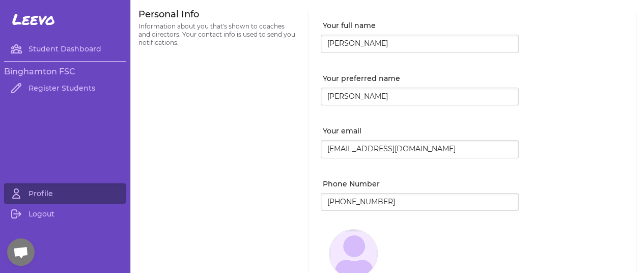  I want to click on a: Register Students, so click(64, 88).